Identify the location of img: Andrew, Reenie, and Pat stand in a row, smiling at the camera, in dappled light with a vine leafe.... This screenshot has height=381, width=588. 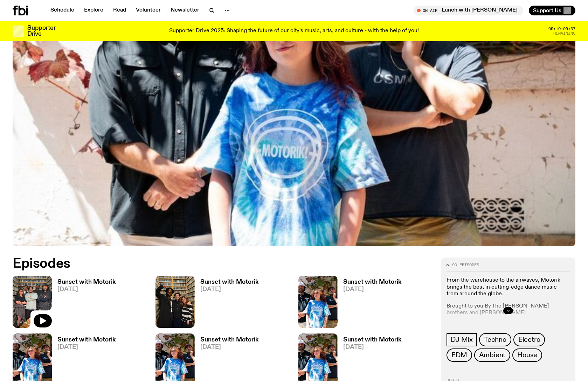
(318, 301).